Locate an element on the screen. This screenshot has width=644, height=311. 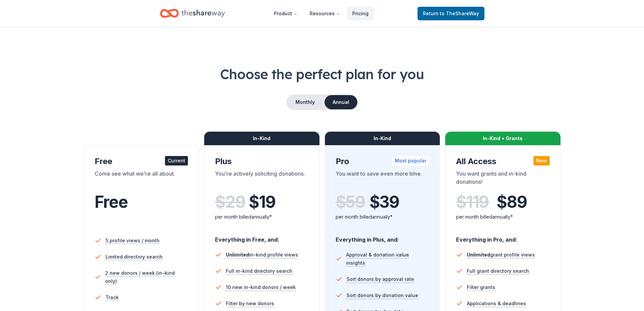
span: Full grant directory search is located at coordinates (498, 271).